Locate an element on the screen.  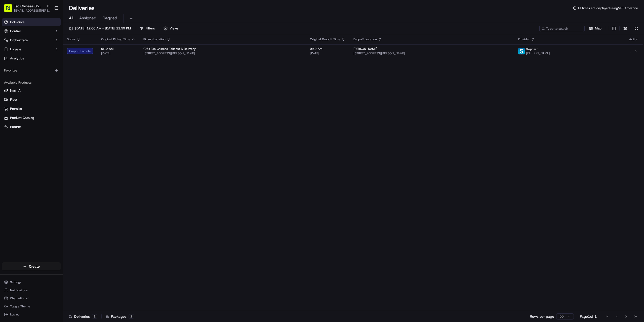
span: Views is located at coordinates (174, 29).